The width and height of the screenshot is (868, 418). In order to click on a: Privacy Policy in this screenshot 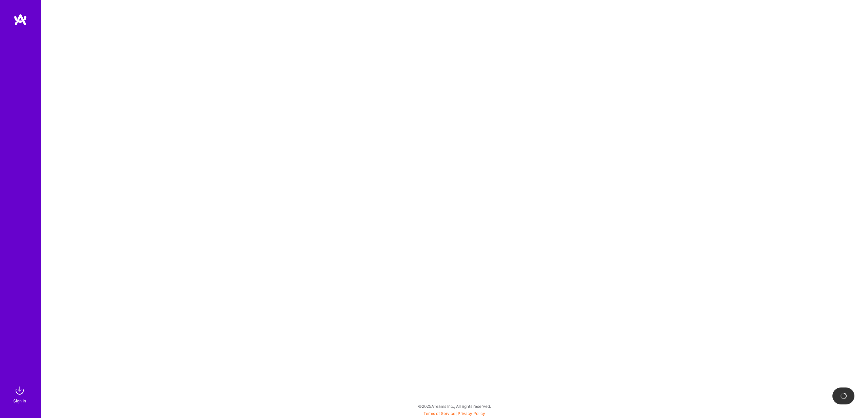, I will do `click(471, 413)`.